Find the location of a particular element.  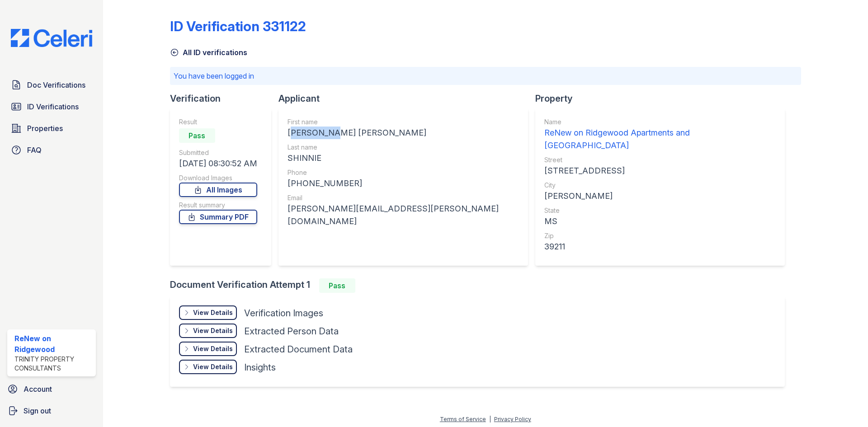

div: Applicant is located at coordinates (407, 99).